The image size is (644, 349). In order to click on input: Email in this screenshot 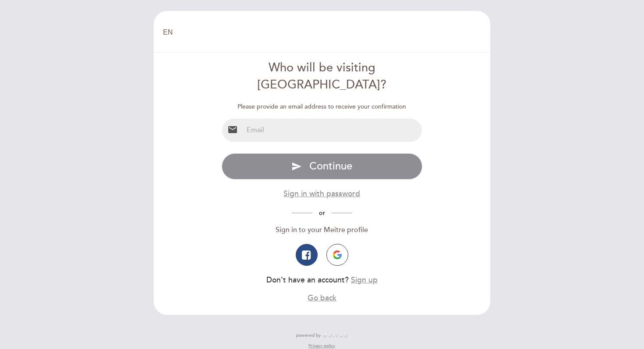, I will do `click(333, 130)`.